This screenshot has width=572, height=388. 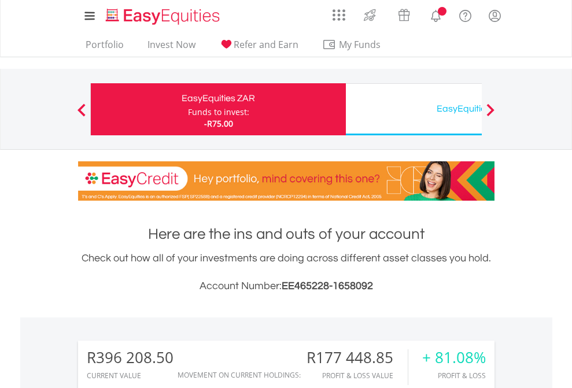 What do you see at coordinates (219, 112) in the screenshot?
I see `div: Funds to invest:` at bounding box center [219, 112].